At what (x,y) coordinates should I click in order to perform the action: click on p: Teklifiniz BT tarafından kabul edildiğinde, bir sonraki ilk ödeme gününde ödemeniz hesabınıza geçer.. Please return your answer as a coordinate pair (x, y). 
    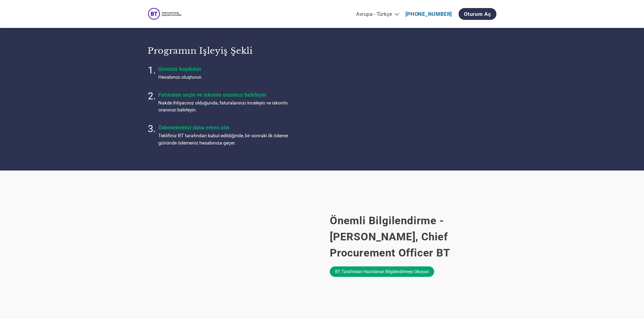
    Looking at the image, I should click on (225, 139).